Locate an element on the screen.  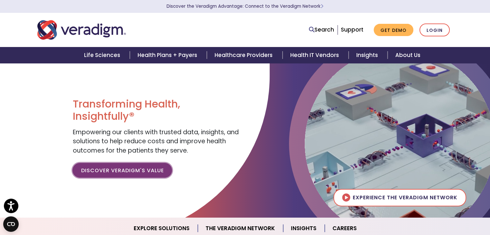
a: About Us is located at coordinates (408, 55).